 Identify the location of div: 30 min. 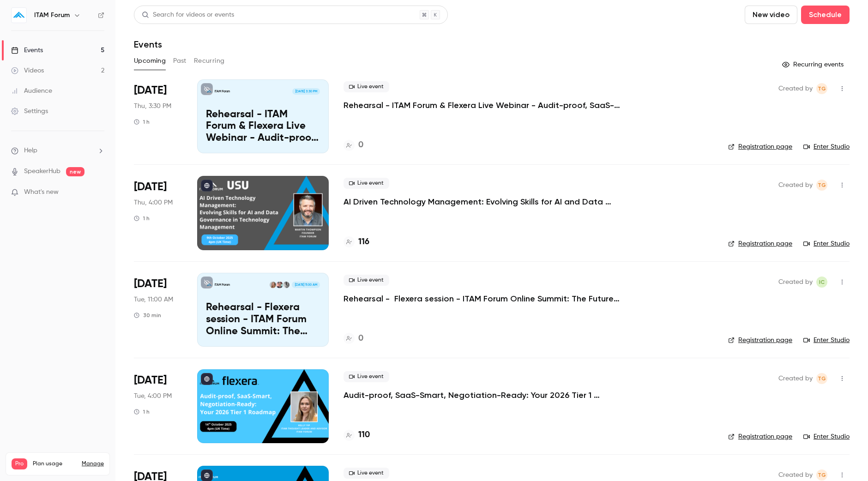
(147, 315).